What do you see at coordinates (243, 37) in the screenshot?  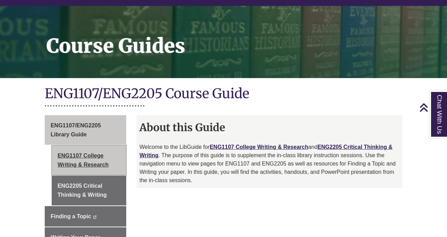 I see `h1: Course Guides` at bounding box center [243, 37].